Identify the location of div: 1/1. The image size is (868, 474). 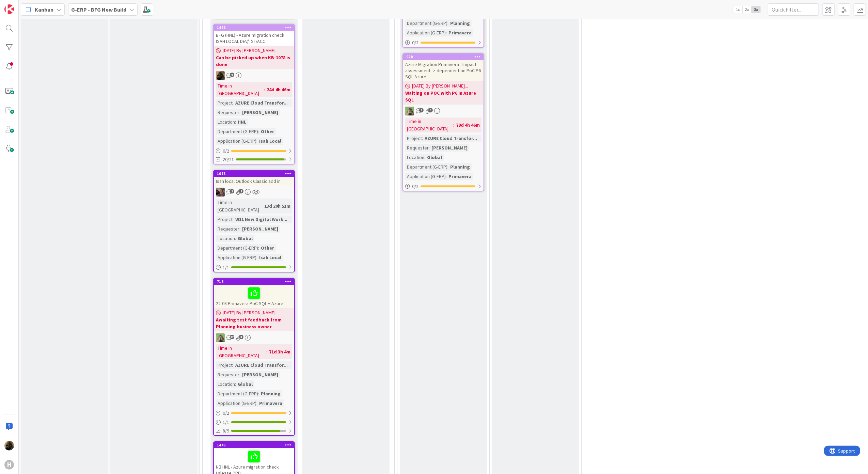
(254, 267).